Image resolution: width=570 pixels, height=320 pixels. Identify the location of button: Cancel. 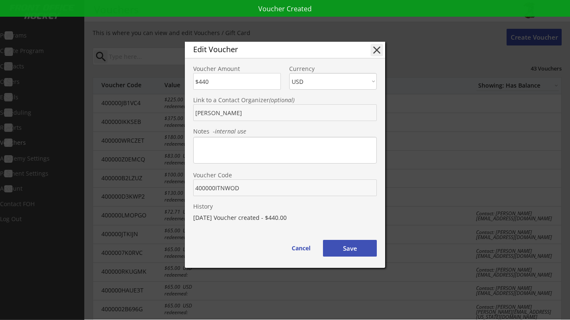
(301, 248).